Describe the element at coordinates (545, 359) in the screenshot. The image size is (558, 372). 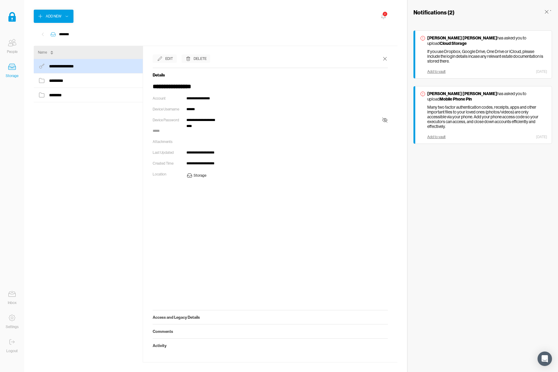
I see `div: Open Intercom Messenger` at that location.